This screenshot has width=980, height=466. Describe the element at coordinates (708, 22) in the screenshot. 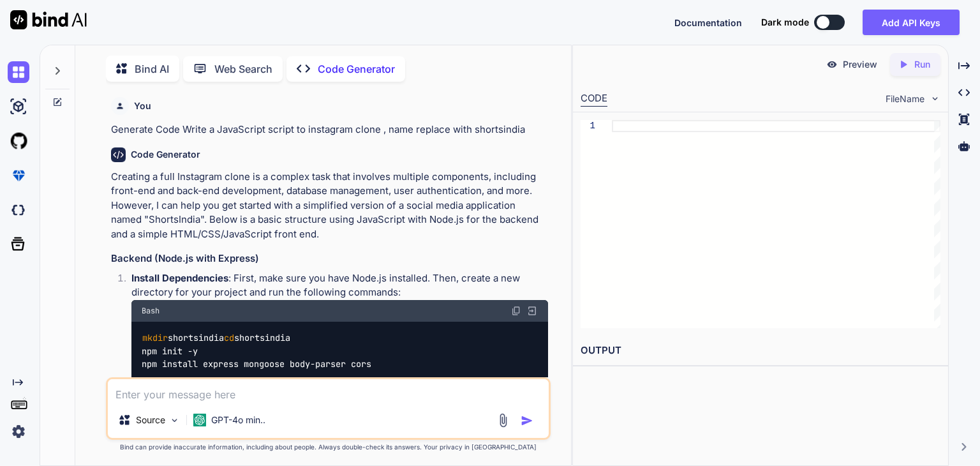

I see `button: Documentation` at that location.